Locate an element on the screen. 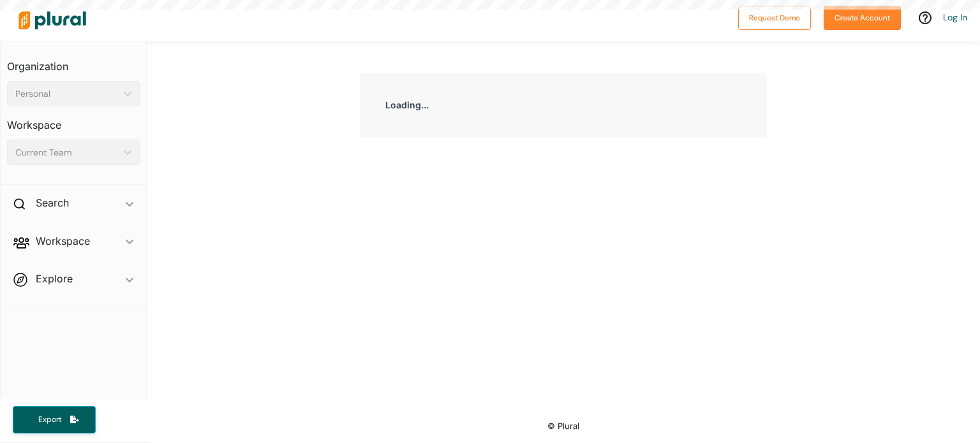 Image resolution: width=980 pixels, height=443 pixels. a: Request Demo is located at coordinates (775, 16).